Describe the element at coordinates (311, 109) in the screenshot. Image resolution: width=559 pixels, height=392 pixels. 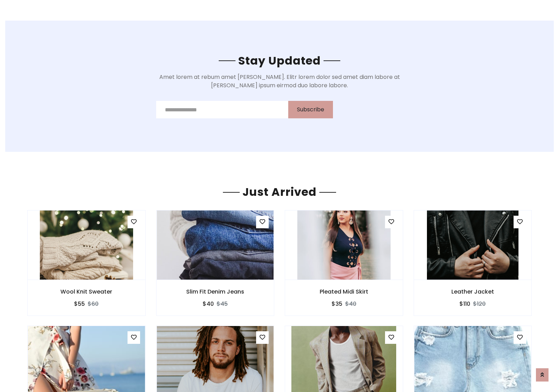
I see `button: Subscribe` at that location.